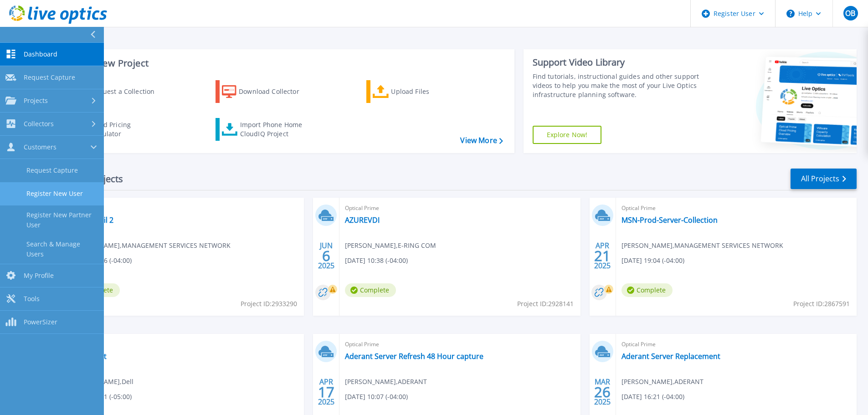  What do you see at coordinates (50, 78) in the screenshot?
I see `span: Request Capture` at bounding box center [50, 78].